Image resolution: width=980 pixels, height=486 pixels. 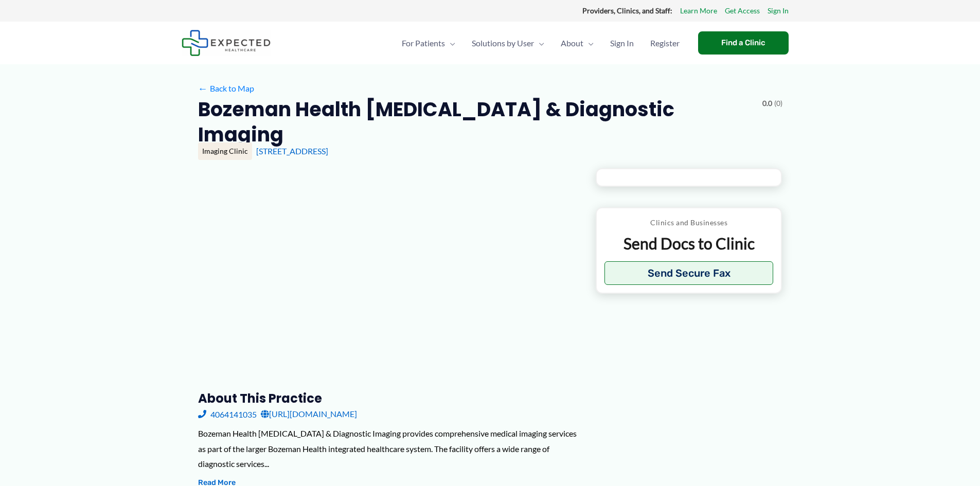 What do you see at coordinates (508, 43) in the screenshot?
I see `a: Solutions by UserMenu Toggle` at bounding box center [508, 43].